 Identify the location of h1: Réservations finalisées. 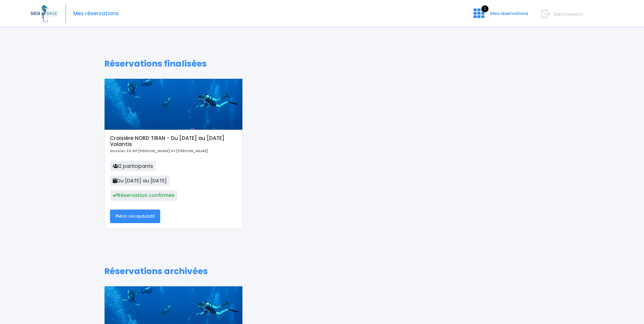
(322, 64).